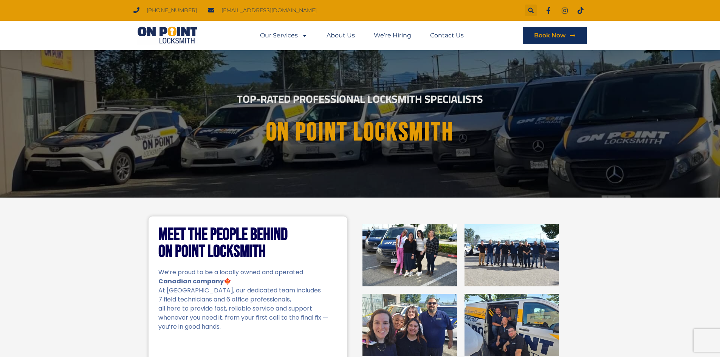 Image resolution: width=720 pixels, height=357 pixels. What do you see at coordinates (248, 243) in the screenshot?
I see `h2: Meet the People Behind On Point Locksmith` at bounding box center [248, 243].